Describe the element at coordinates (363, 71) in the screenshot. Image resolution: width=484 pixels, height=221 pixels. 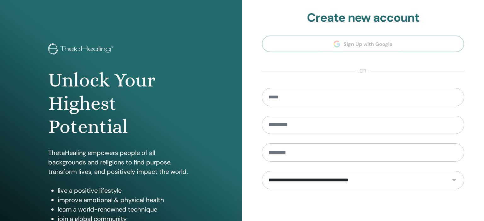
I see `span: or` at that location.